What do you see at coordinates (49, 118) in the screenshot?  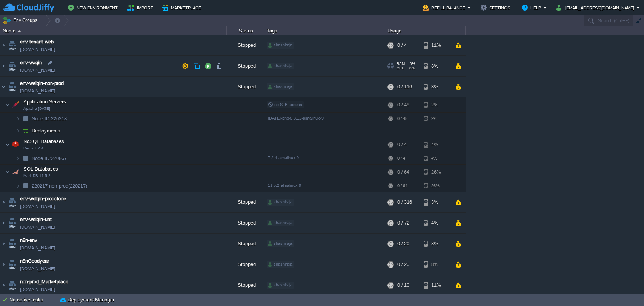 I see `span: 220218` at bounding box center [49, 118].